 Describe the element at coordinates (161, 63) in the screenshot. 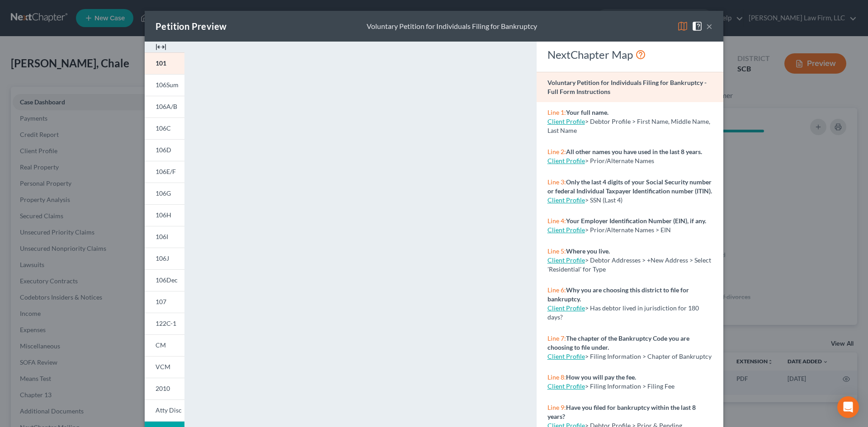

I see `span: 101` at that location.